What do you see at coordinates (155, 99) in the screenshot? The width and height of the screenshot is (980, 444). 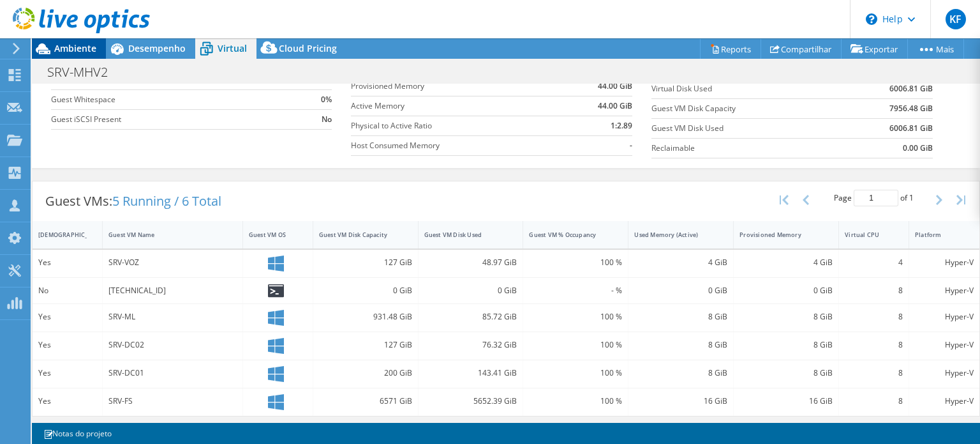 I see `label: Guest Whitespace` at bounding box center [155, 99].